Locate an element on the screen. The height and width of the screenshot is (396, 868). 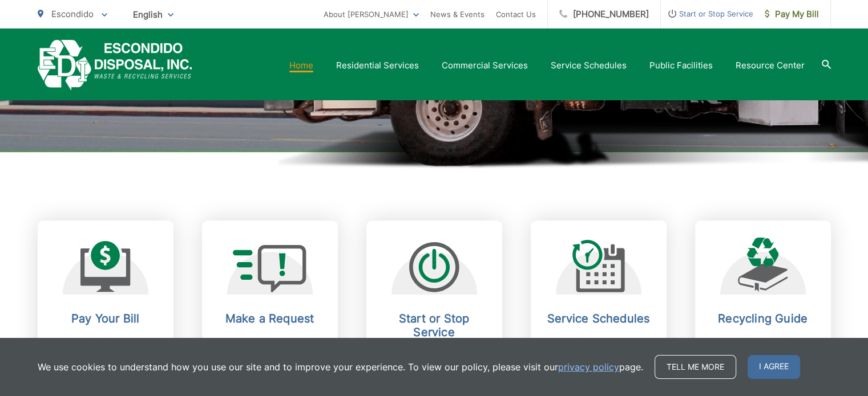
h2: Service Schedules is located at coordinates (599, 319).